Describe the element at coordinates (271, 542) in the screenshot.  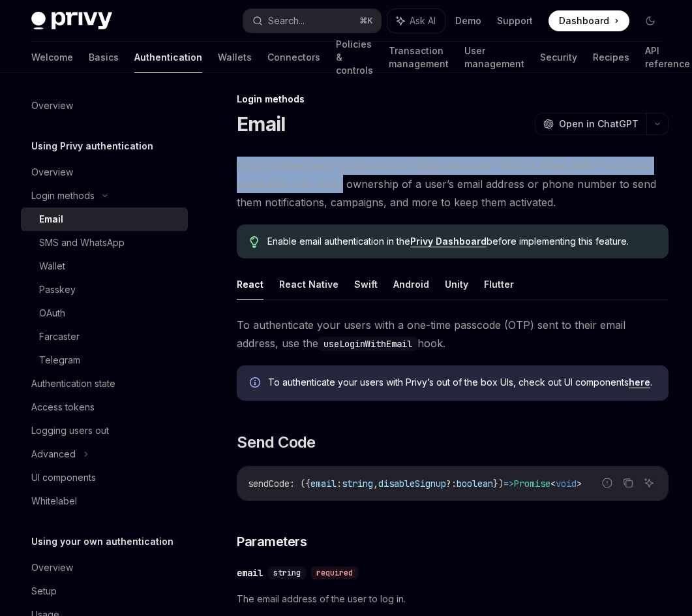
I see `span: Parameters` at that location.